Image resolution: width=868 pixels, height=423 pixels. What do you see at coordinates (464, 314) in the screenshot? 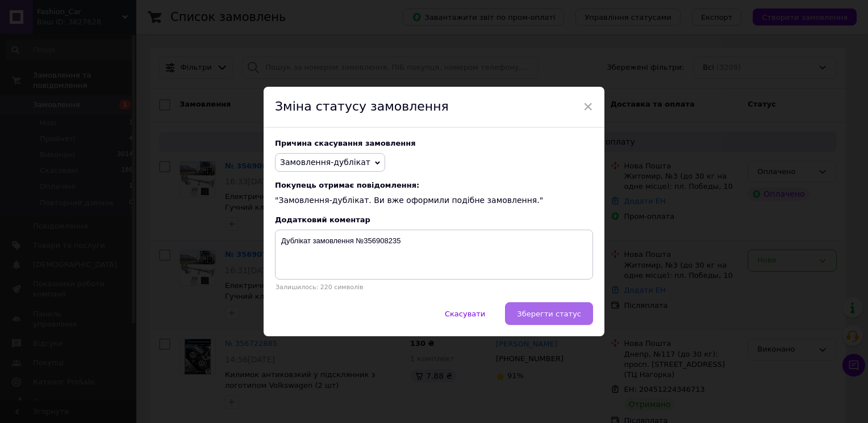
I see `button: Скасувати` at bounding box center [464, 314].